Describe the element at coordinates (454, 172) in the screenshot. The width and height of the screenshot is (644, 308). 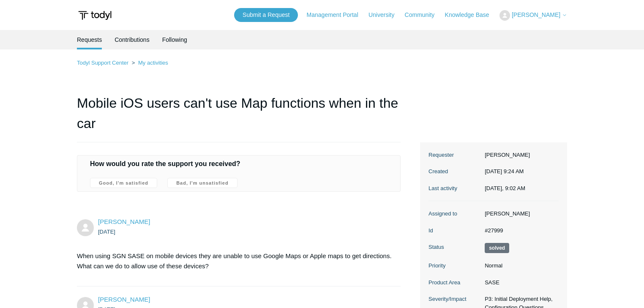
I see `dt: Created` at that location.